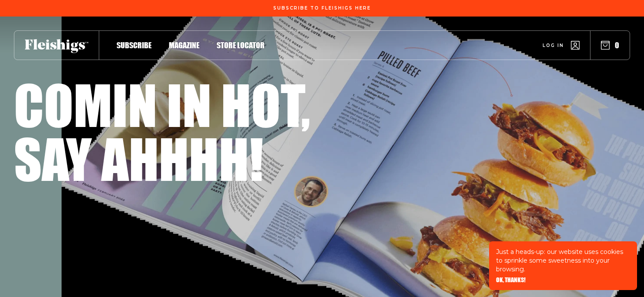 The image size is (644, 297). Describe the element at coordinates (134, 45) in the screenshot. I see `a: Subscribe` at that location.